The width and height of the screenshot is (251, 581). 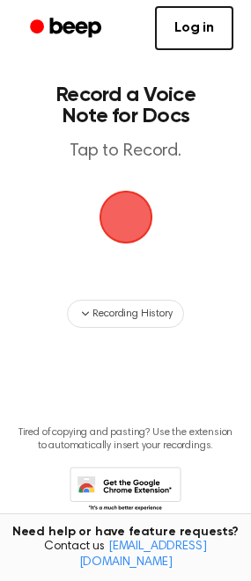 I want to click on p: Tap to Record., so click(x=125, y=151).